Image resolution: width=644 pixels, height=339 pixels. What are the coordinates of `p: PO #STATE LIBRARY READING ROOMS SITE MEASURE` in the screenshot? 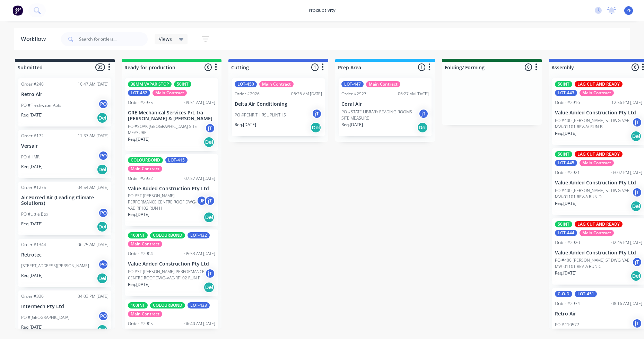 It's located at (380, 115).